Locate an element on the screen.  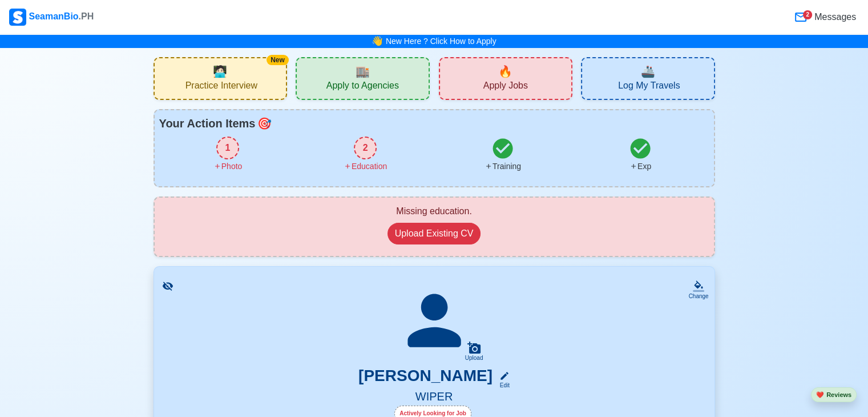
span: Practice Interview is located at coordinates (222, 87).